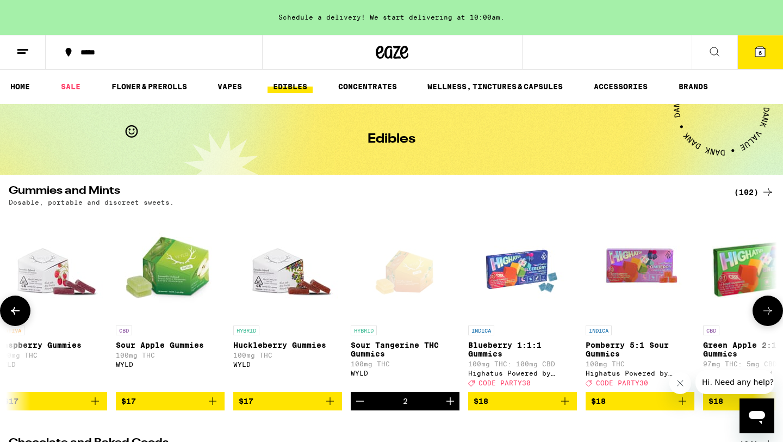 Image resolution: width=783 pixels, height=442 pixels. What do you see at coordinates (392, 139) in the screenshot?
I see `h1: Edibles` at bounding box center [392, 139].